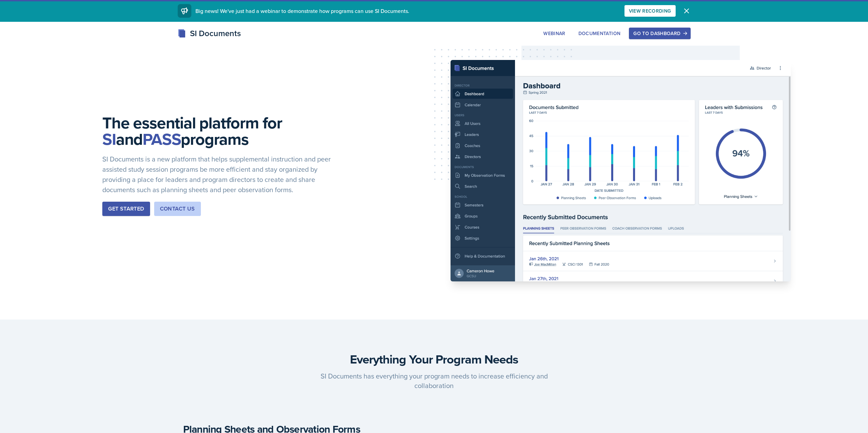 The width and height of the screenshot is (868, 433). What do you see at coordinates (126, 209) in the screenshot?
I see `div: Get Started` at bounding box center [126, 209].